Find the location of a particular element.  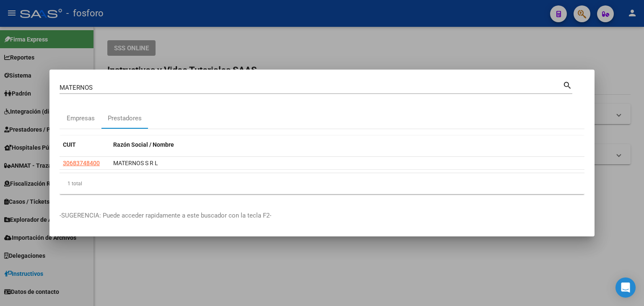

span: Razón Social / Nombre is located at coordinates (143, 145).